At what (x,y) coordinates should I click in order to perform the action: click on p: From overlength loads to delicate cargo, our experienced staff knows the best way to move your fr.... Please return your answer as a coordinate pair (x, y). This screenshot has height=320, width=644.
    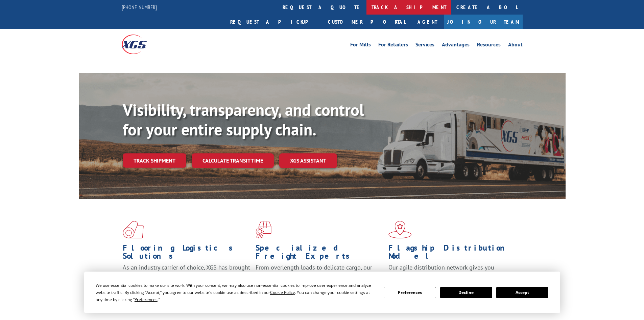
    Looking at the image, I should click on (320, 278).